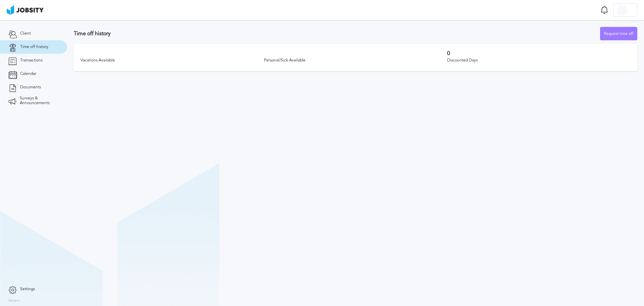  I want to click on h3: Time off history, so click(337, 33).